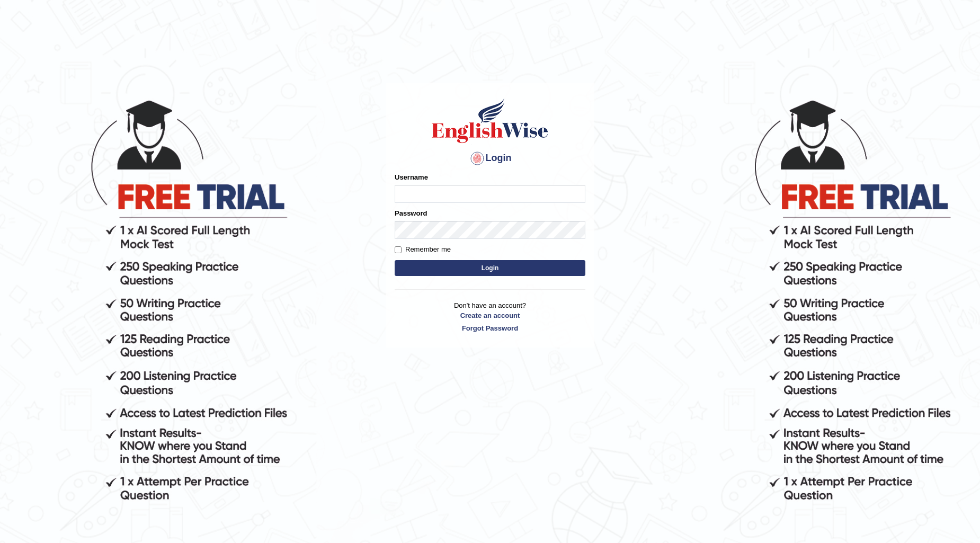 The image size is (980, 543). What do you see at coordinates (411, 213) in the screenshot?
I see `label: Password` at bounding box center [411, 213].